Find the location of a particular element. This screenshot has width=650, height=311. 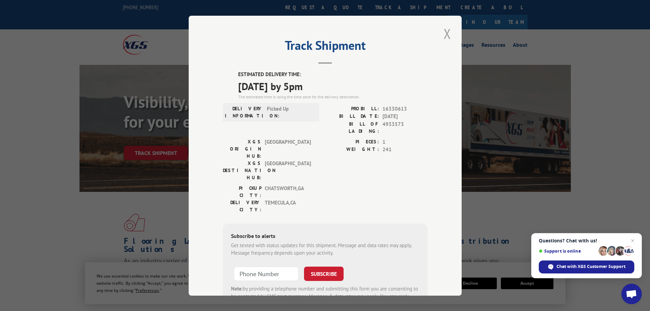

label: BILL OF LADING: is located at coordinates (352, 127).